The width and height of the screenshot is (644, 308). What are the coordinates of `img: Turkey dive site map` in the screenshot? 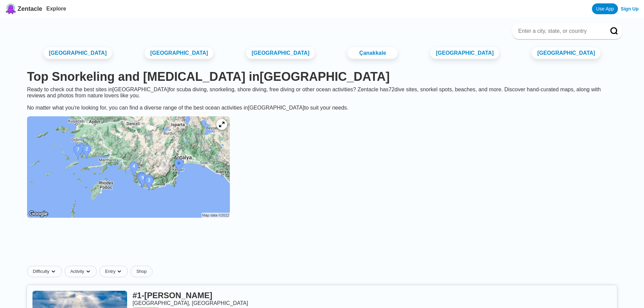 It's located at (129, 167).